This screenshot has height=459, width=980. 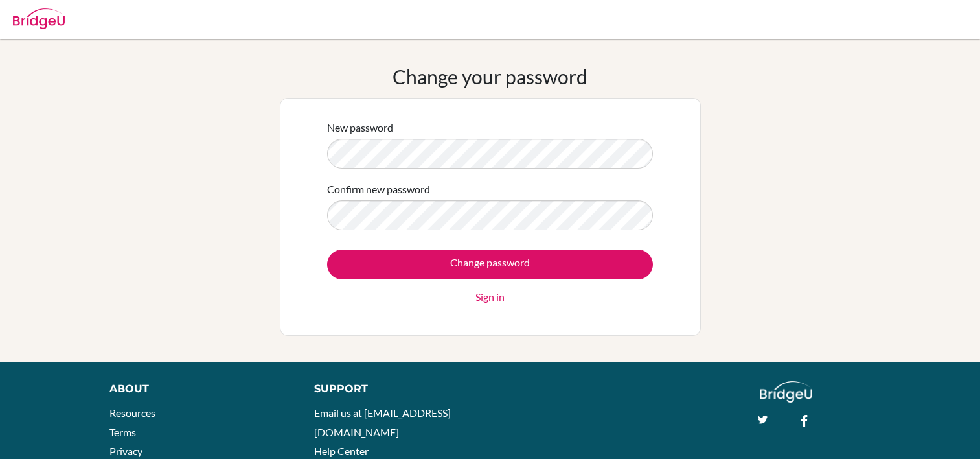 What do you see at coordinates (126, 450) in the screenshot?
I see `a: Privacy` at bounding box center [126, 450].